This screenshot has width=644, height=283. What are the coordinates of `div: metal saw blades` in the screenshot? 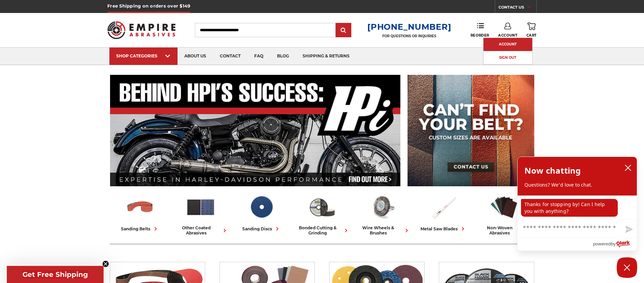 It's located at (444, 228).